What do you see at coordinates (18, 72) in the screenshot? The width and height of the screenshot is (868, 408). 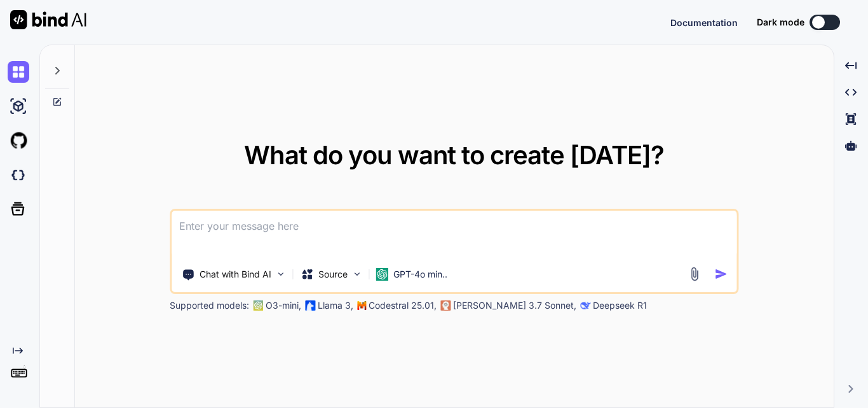 I see `img: chat` at bounding box center [18, 72].